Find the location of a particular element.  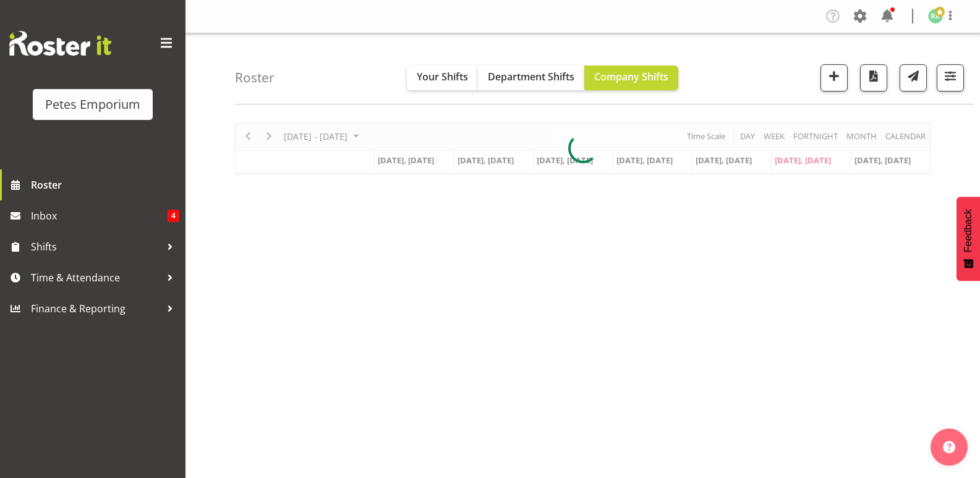

span: Your Shifts is located at coordinates (442, 77).